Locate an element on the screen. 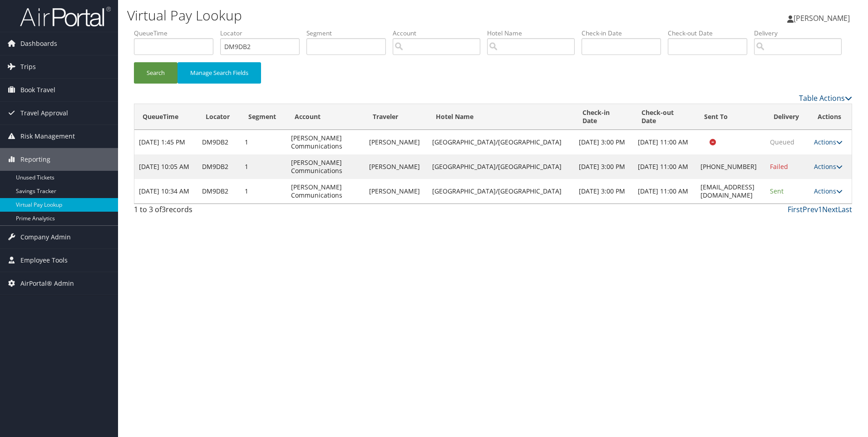  span: Book Travel is located at coordinates (38, 90).